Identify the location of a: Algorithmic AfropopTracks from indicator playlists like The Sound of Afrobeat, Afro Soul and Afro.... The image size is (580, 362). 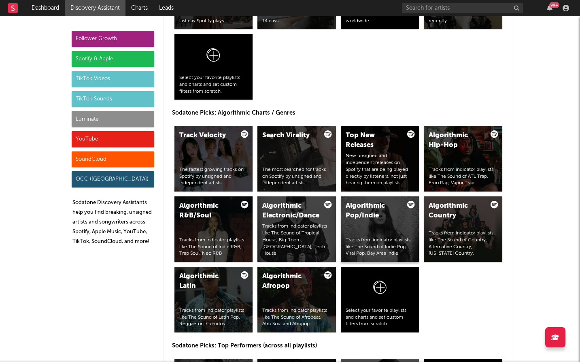
(297, 299).